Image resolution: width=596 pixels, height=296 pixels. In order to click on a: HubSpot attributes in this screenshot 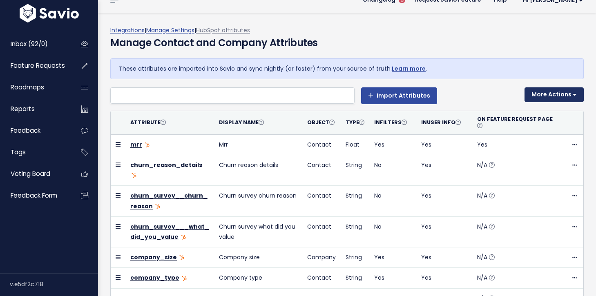, I will do `click(223, 30)`.